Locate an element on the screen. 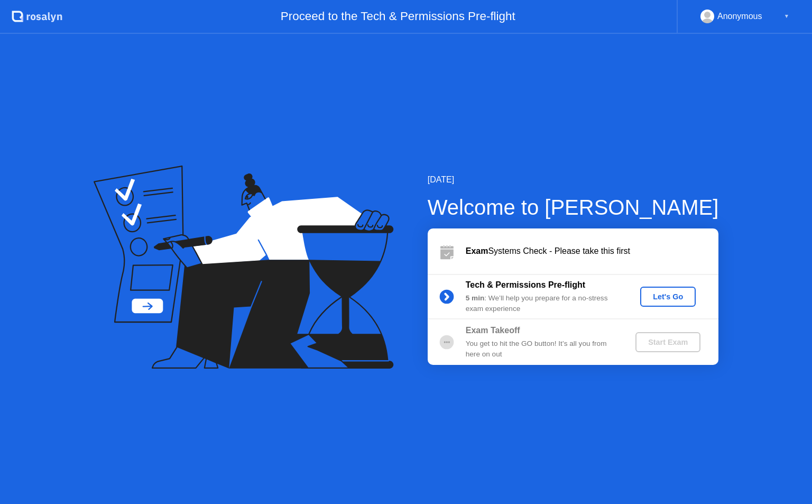  button: Let's Go is located at coordinates (668, 297).